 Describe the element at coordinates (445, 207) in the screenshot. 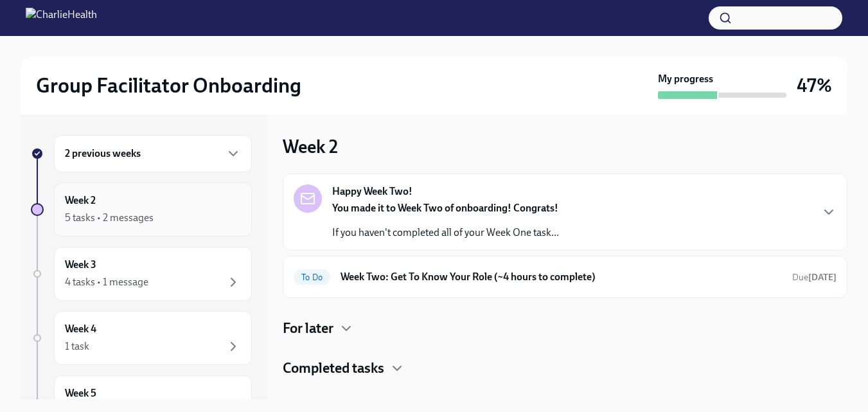

I see `strong: You made it to Week Two of onboarding! Congrats!` at that location.